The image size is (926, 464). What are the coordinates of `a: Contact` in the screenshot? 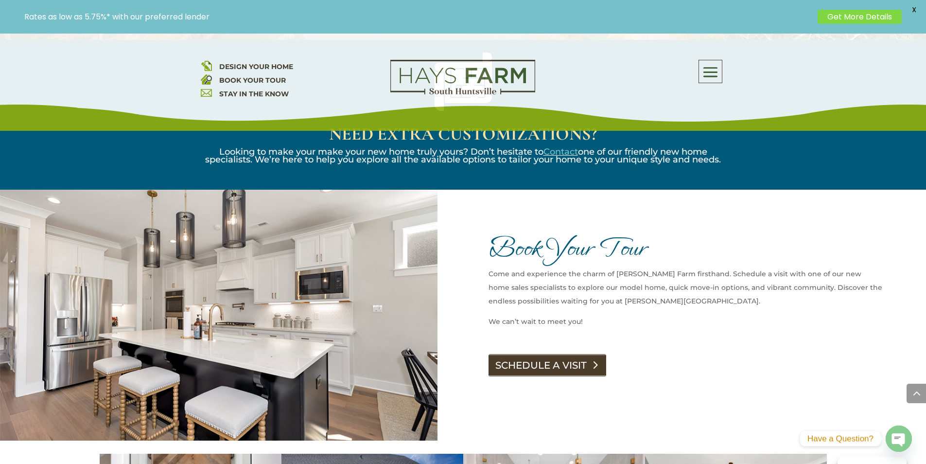 It's located at (560, 152).